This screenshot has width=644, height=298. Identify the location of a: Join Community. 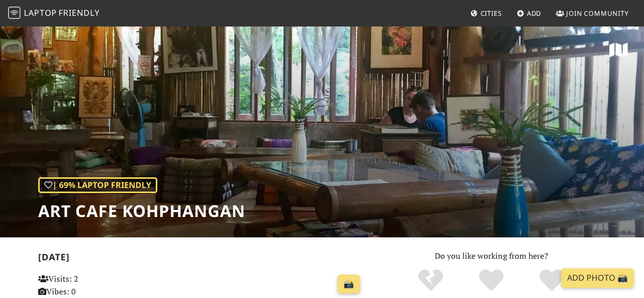
(592, 13).